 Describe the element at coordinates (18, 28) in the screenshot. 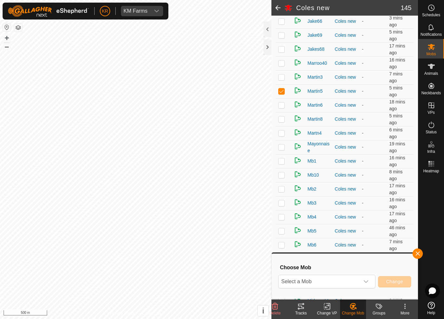

I see `button: Map Layers` at that location.